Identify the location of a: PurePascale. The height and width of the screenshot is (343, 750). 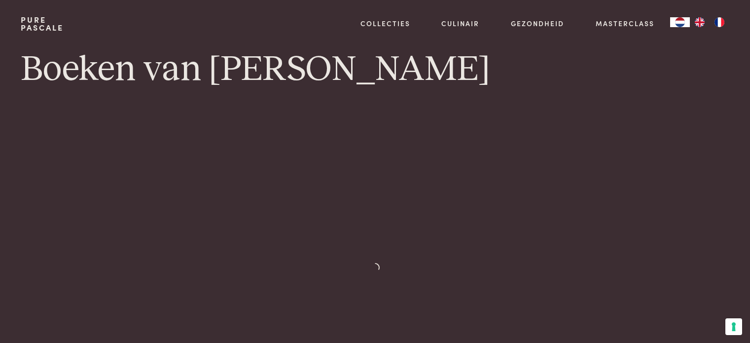
(42, 24).